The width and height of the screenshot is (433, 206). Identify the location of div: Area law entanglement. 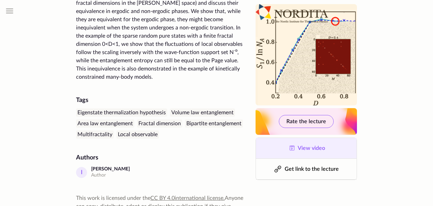
(105, 124).